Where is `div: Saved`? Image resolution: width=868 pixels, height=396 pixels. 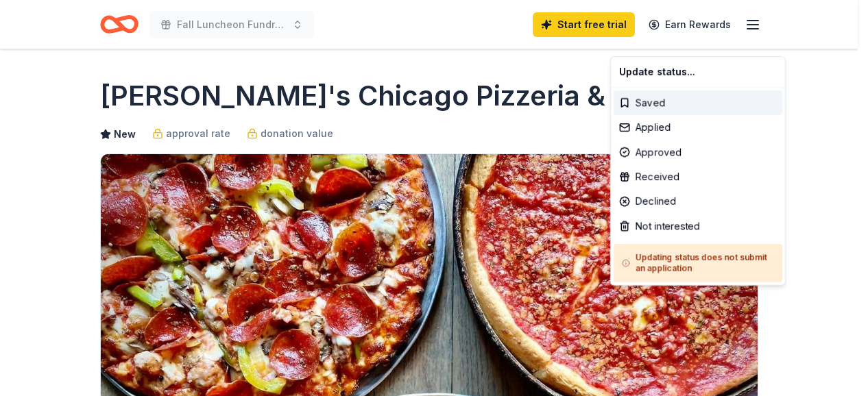 div: Saved is located at coordinates (698, 102).